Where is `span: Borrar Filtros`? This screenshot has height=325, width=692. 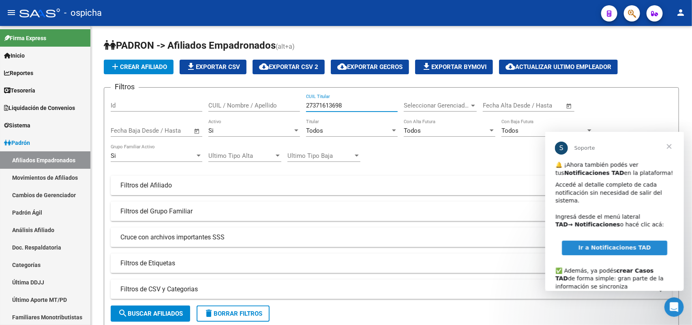
span: Borrar Filtros is located at coordinates (233, 314).